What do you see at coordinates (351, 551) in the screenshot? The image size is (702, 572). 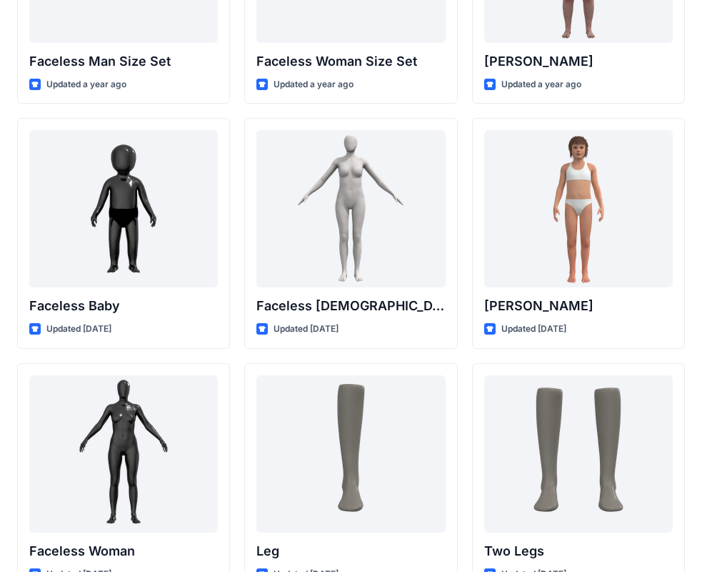 I see `p: Leg` at bounding box center [351, 551].